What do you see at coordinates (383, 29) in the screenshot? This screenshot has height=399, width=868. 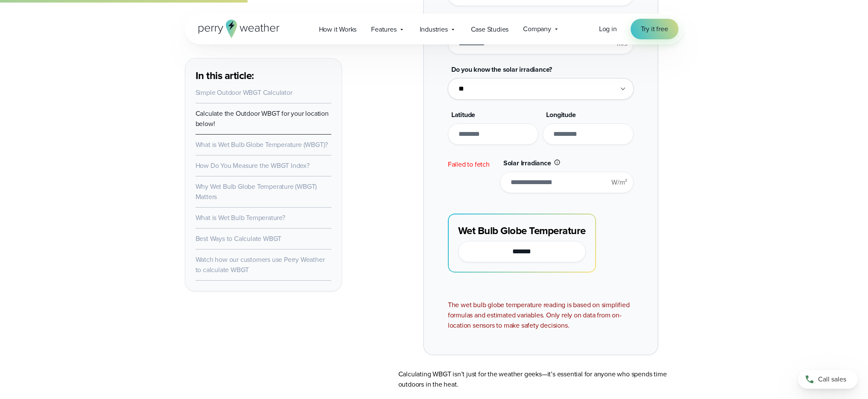 I see `span: Features` at bounding box center [383, 29].